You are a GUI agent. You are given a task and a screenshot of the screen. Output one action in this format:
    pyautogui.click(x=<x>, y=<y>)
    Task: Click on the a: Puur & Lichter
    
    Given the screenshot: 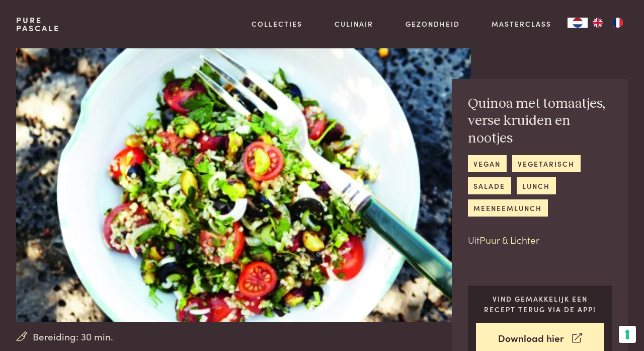 What is the action you would take?
    pyautogui.click(x=509, y=239)
    